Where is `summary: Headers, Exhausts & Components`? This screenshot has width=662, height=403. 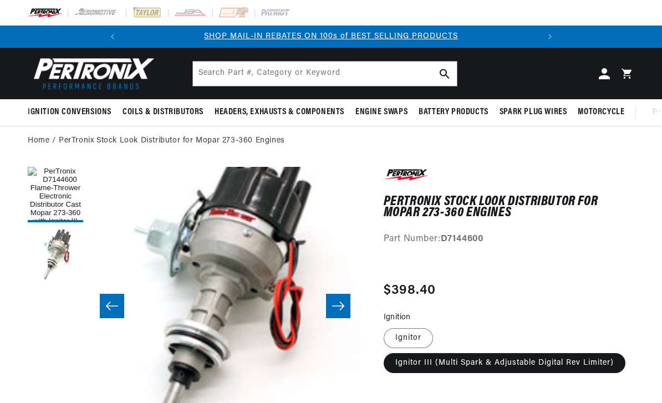 summary: Headers, Exhausts & Components is located at coordinates (279, 112).